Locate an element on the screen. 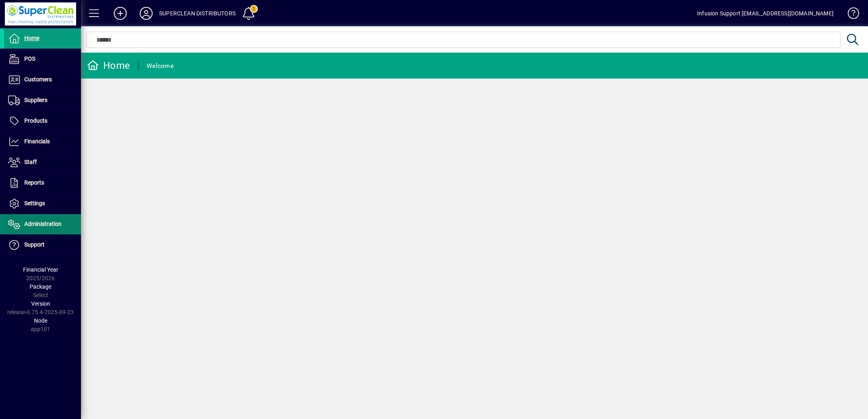 The width and height of the screenshot is (868, 419). a: Settings is located at coordinates (43, 204).